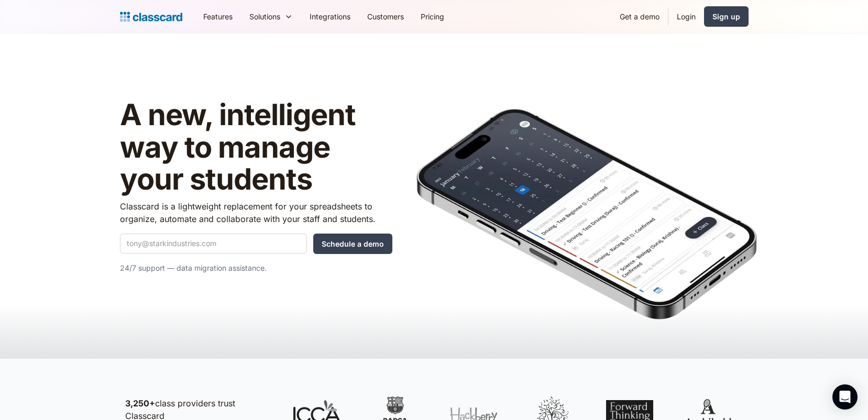 This screenshot has height=420, width=868. What do you see at coordinates (352, 244) in the screenshot?
I see `input: Schedule a demo` at bounding box center [352, 244].